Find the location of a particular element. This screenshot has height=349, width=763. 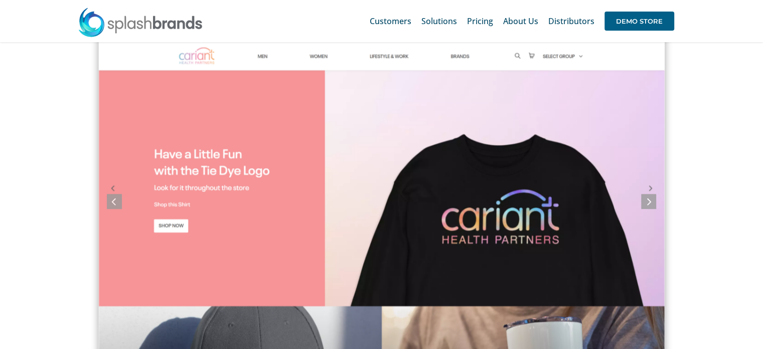

span: Distributors is located at coordinates (571, 21).